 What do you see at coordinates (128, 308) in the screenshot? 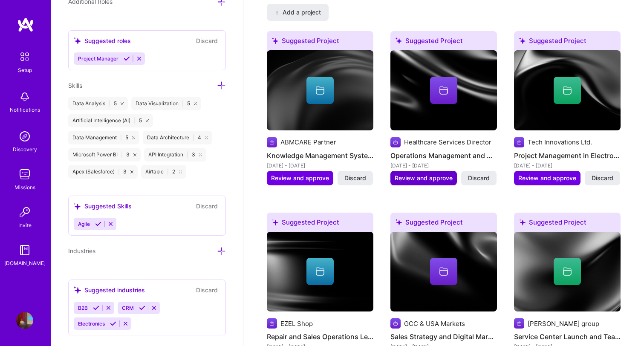
I see `span: CRM` at bounding box center [128, 308].